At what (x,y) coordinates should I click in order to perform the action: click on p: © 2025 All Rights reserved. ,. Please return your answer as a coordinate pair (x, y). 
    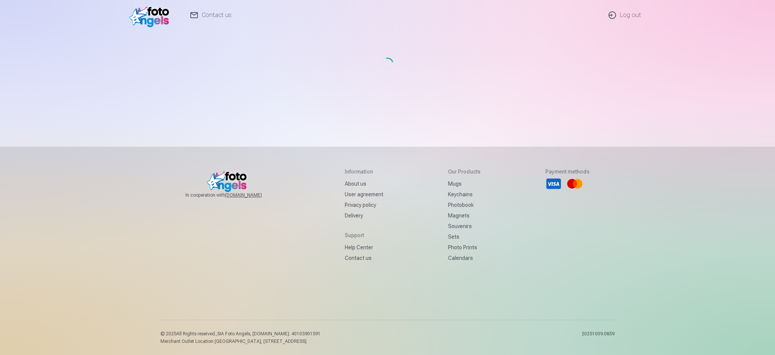
    Looking at the image, I should click on (240, 333).